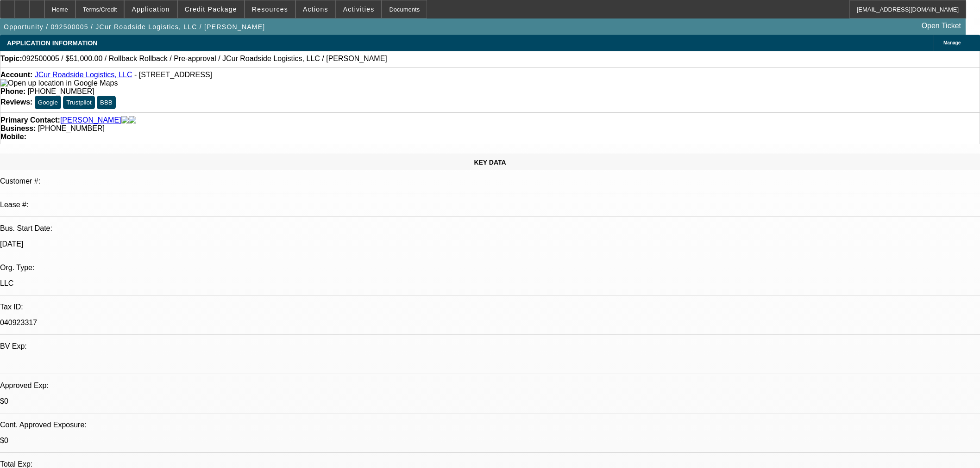  Describe the element at coordinates (359, 9) in the screenshot. I see `span: Activities` at that location.